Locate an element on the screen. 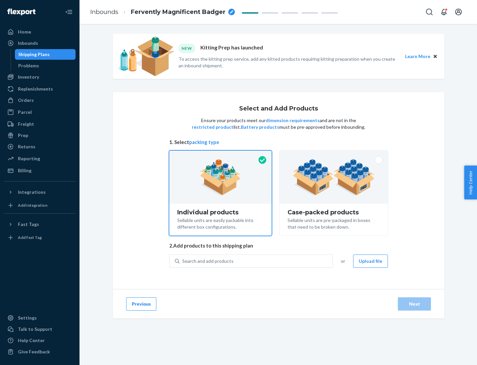  a: Replenishments is located at coordinates (40, 89).